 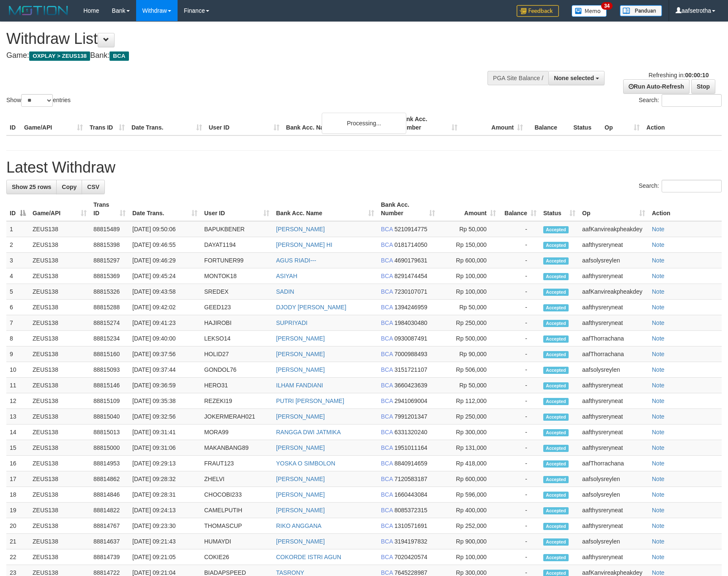 I want to click on th: ID: activate to sort column descending, so click(x=17, y=209).